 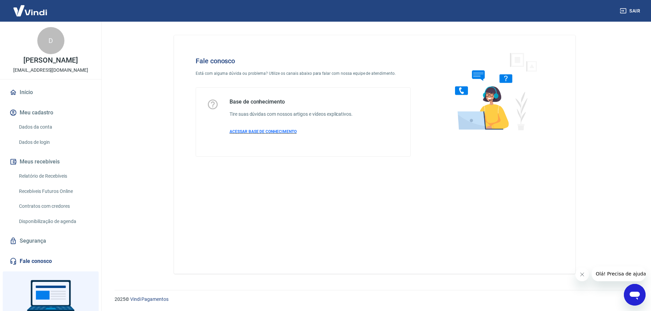 What do you see at coordinates (291, 132) in the screenshot?
I see `a: ACESSAR BASE DE CONHECIMENTO` at bounding box center [291, 132].